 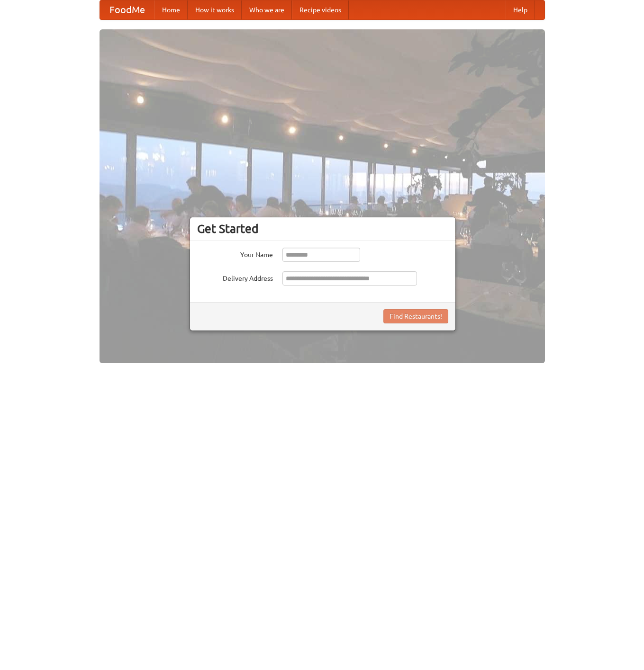 I want to click on a: FoodMe, so click(x=127, y=10).